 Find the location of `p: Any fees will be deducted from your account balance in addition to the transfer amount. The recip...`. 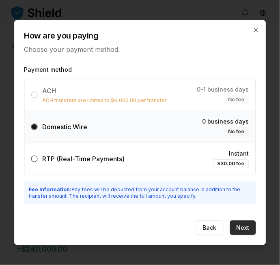

p: Any fees will be deducted from your account balance in addition to the transfer amount. The recip... is located at coordinates (140, 193).